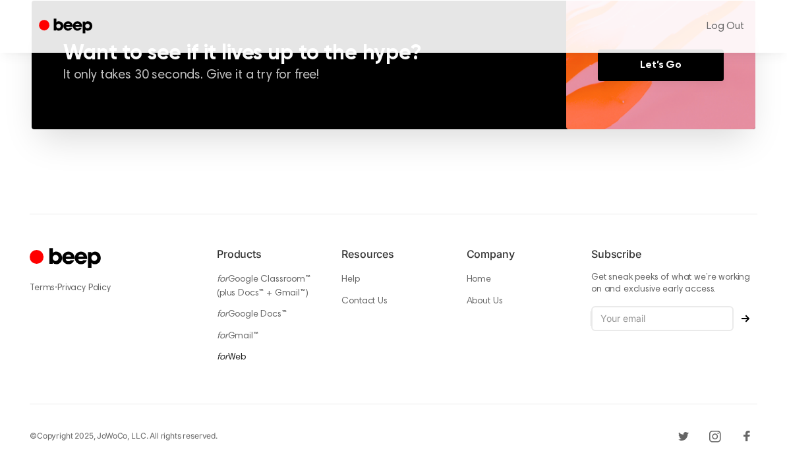  What do you see at coordinates (67, 26) in the screenshot?
I see `a: Beep` at bounding box center [67, 26].